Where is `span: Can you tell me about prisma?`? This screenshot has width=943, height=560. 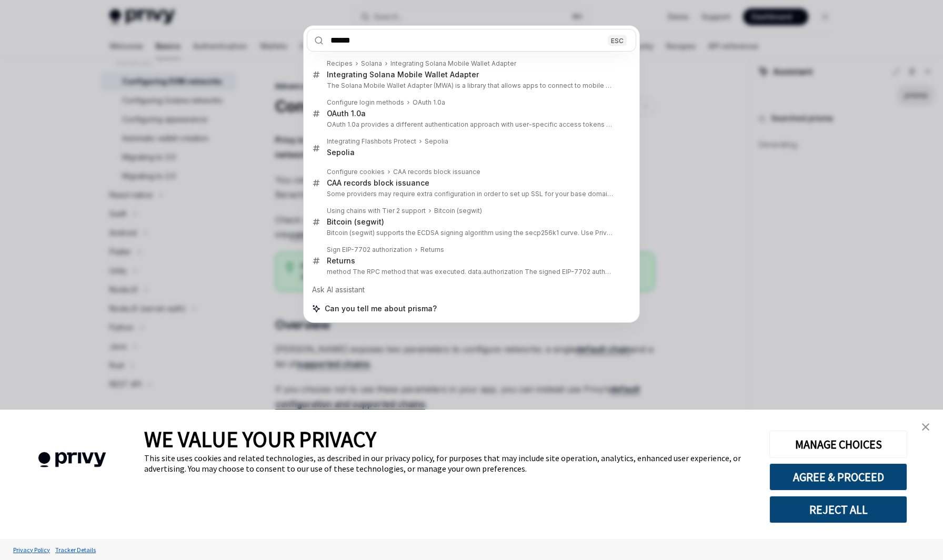
span: Can you tell me about prisma? is located at coordinates (380, 309).